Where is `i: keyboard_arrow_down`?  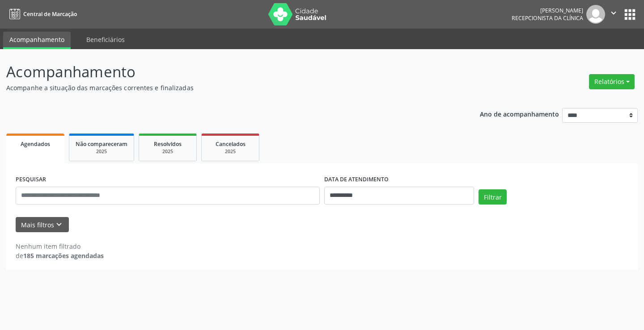
i: keyboard_arrow_down is located at coordinates (59, 225).